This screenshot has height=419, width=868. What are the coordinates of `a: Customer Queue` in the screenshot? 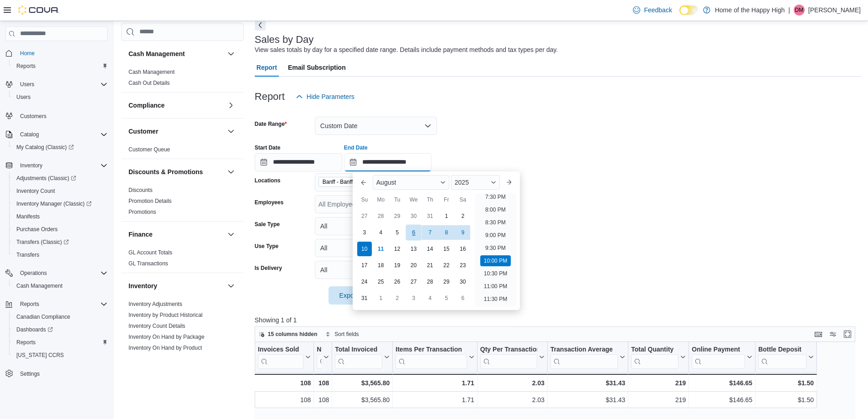 It's located at (149, 149).